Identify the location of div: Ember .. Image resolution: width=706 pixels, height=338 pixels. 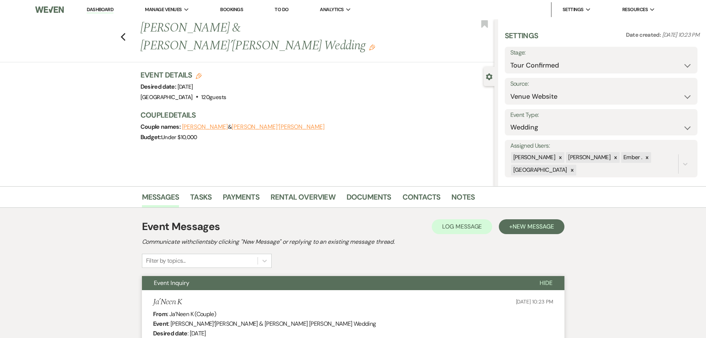
(632, 157).